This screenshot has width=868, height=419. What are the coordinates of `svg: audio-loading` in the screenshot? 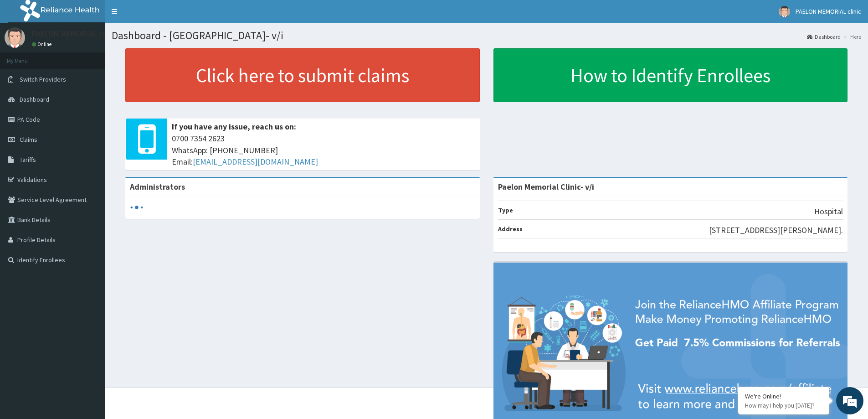 It's located at (136, 207).